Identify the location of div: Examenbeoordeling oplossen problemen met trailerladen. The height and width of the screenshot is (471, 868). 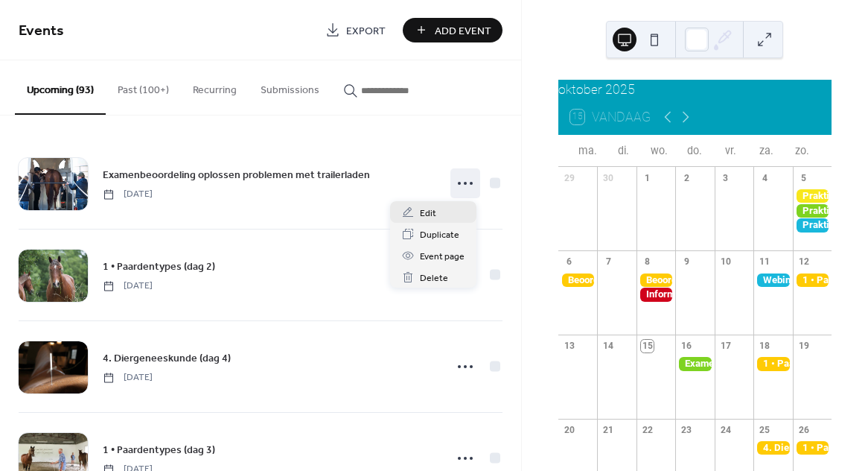
(695, 364).